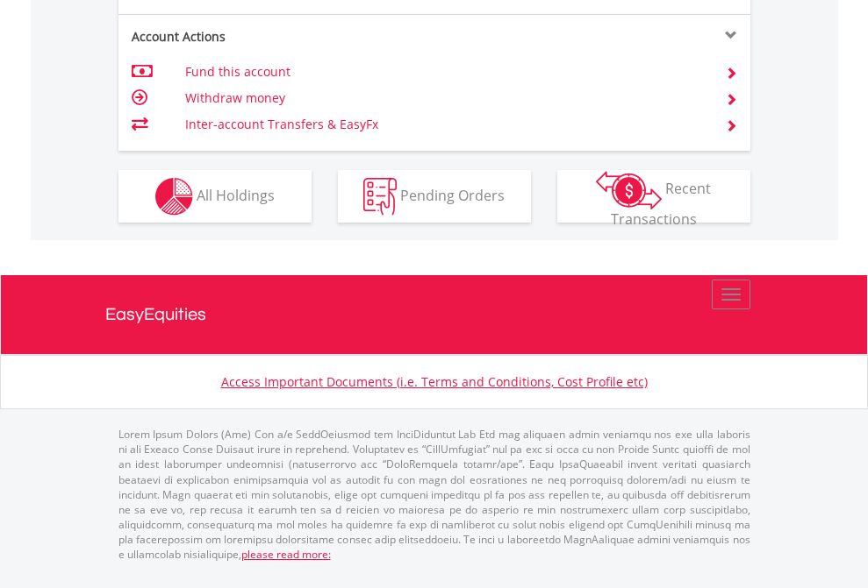  I want to click on button: Pending Orders, so click(434, 196).